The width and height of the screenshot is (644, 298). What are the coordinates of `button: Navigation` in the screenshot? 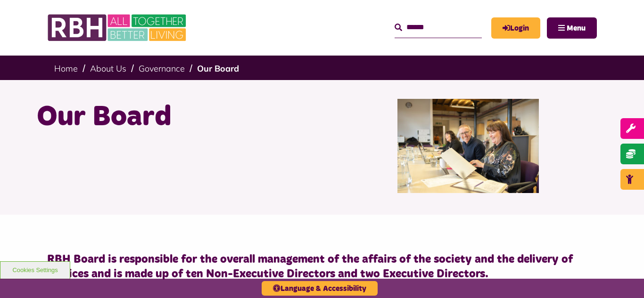 It's located at (572, 28).